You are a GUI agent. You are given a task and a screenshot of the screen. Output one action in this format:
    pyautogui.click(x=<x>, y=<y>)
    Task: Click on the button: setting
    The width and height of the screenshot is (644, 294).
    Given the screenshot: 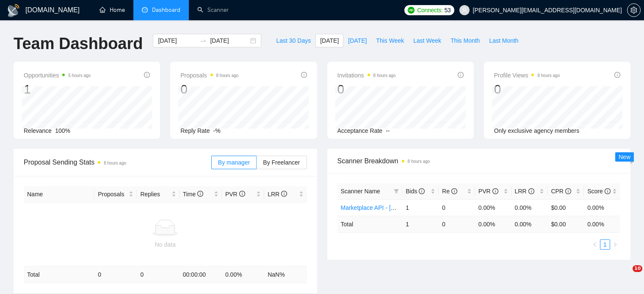 What is the action you would take?
    pyautogui.click(x=634, y=10)
    